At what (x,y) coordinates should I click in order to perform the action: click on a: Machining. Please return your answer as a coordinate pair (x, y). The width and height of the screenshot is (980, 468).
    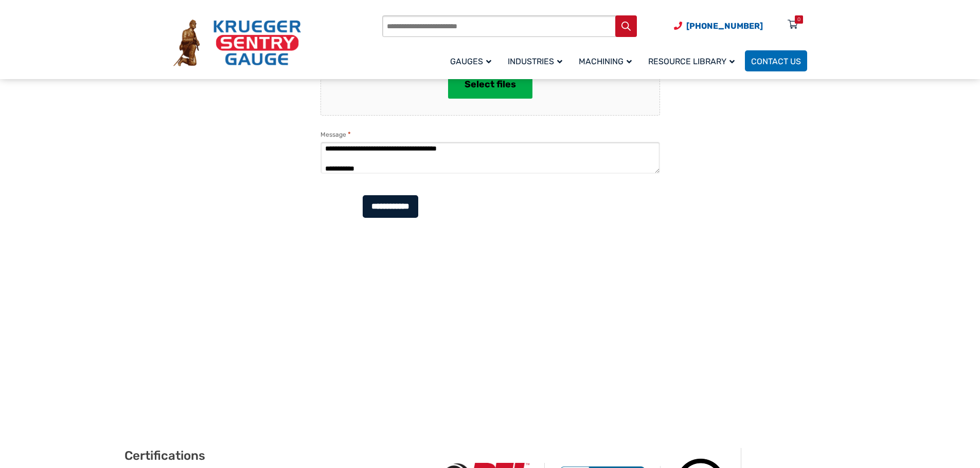
    Looking at the image, I should click on (607, 61).